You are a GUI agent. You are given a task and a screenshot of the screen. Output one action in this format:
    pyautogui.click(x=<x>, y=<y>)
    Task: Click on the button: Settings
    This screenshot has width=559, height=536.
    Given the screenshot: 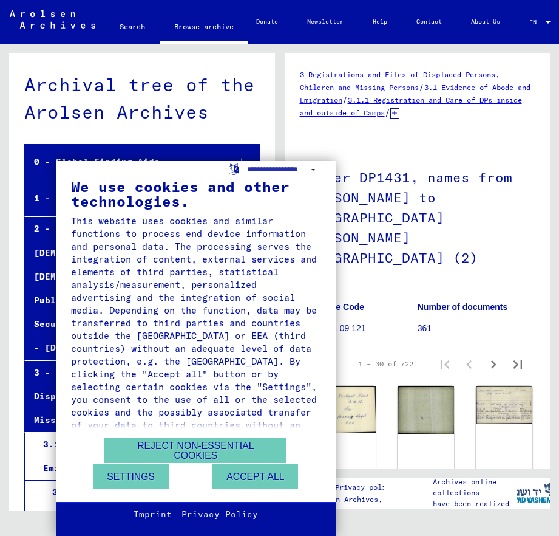 What is the action you would take?
    pyautogui.click(x=131, y=476)
    